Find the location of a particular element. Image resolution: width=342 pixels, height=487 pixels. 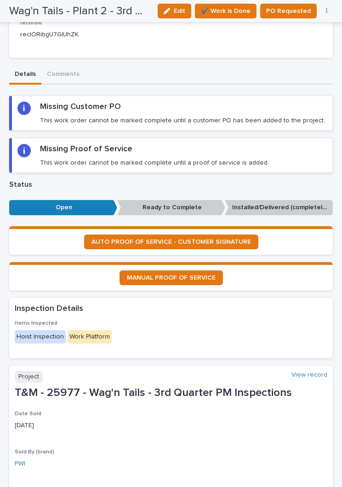

span: ✔️ Work is Done is located at coordinates (226, 11).